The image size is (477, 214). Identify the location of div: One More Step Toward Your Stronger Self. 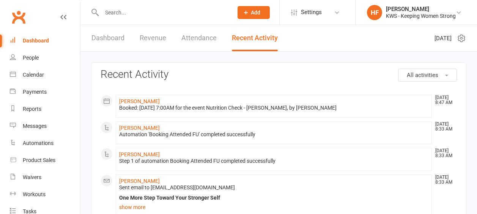
(274, 198).